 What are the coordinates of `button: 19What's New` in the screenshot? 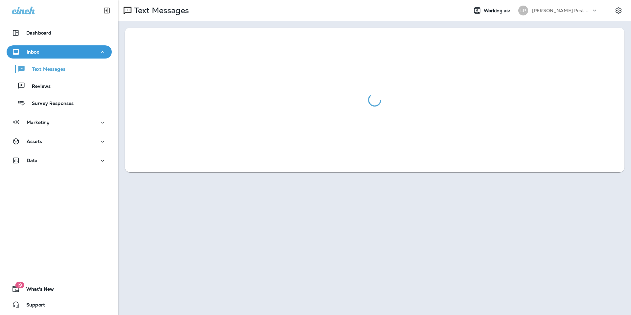 It's located at (59, 289).